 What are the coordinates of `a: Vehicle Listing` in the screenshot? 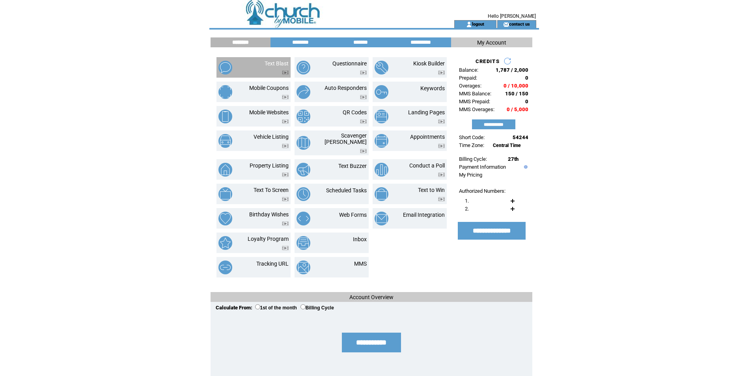 It's located at (271, 137).